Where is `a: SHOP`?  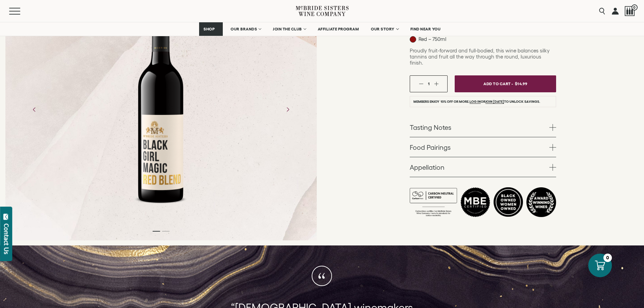 a: SHOP is located at coordinates (211, 29).